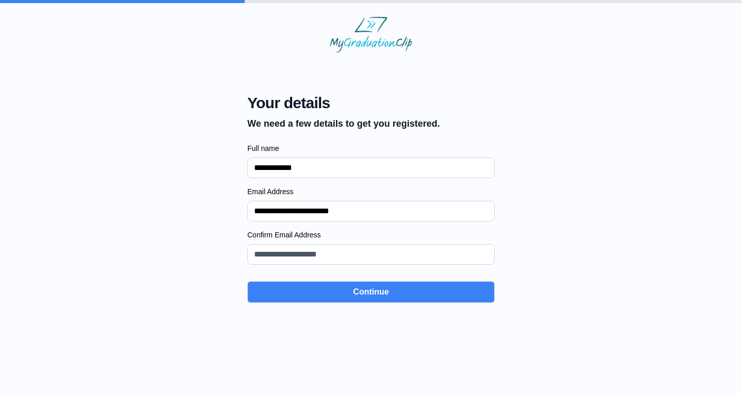  Describe the element at coordinates (371, 235) in the screenshot. I see `label: Confirm Email Address` at that location.